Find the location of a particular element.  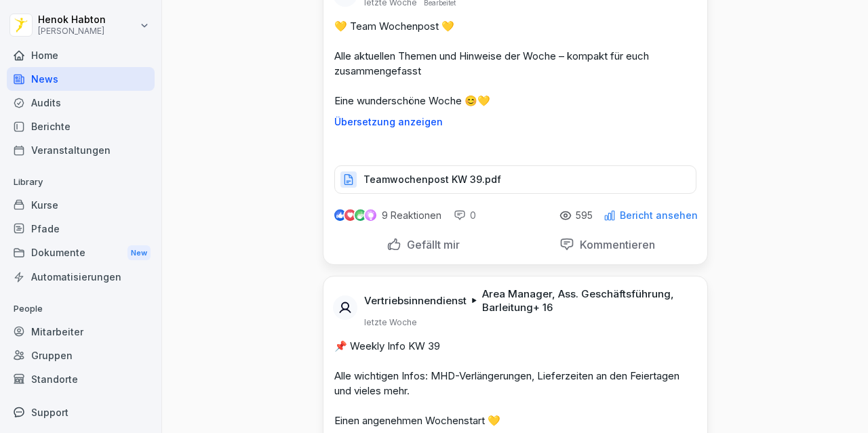

a: Automatisierungen is located at coordinates (81, 277).